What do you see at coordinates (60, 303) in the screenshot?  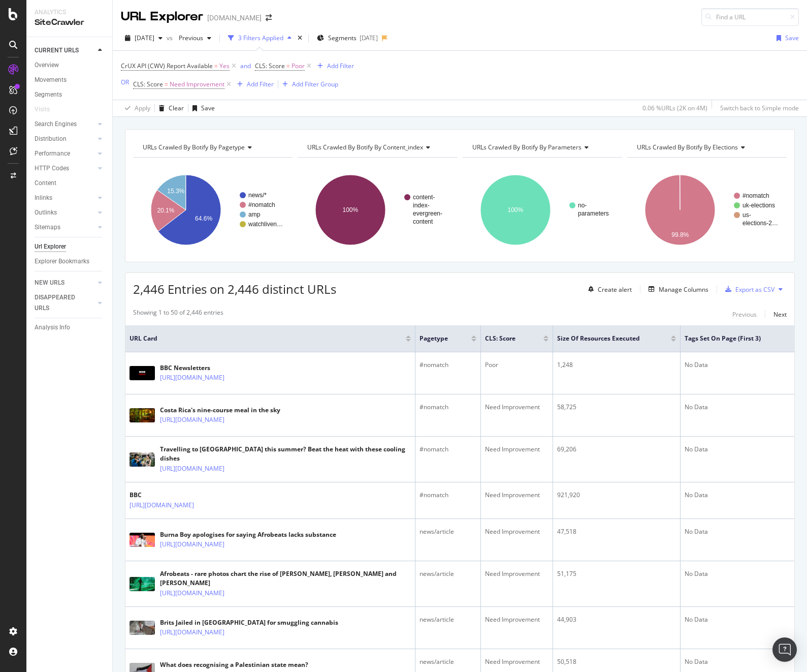 I see `div: DISAPPEARED URLS` at bounding box center [60, 303].